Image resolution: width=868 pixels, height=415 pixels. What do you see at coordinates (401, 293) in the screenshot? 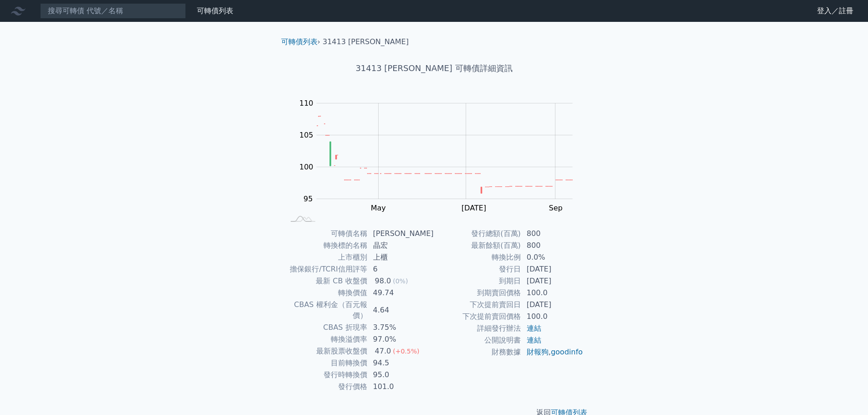
I see `td: 49.74` at bounding box center [401, 293].